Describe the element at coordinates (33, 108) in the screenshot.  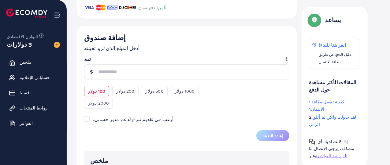
I see `font: روابط المنتجات` at that location.